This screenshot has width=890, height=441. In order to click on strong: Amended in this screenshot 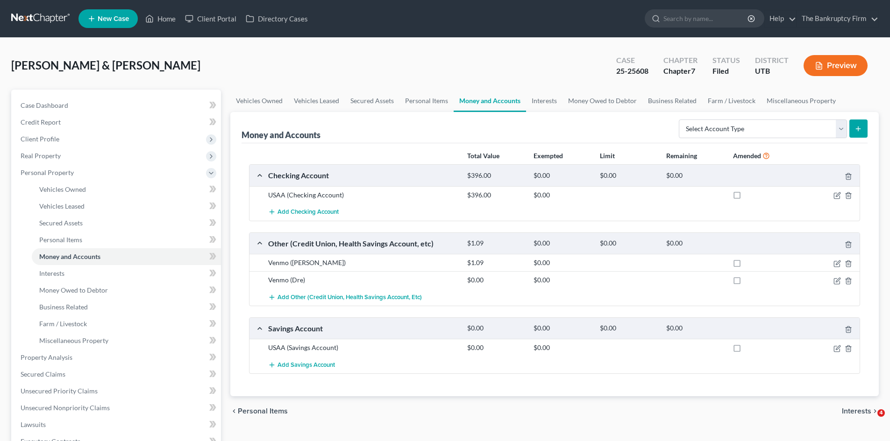, I will do `click(747, 156)`.